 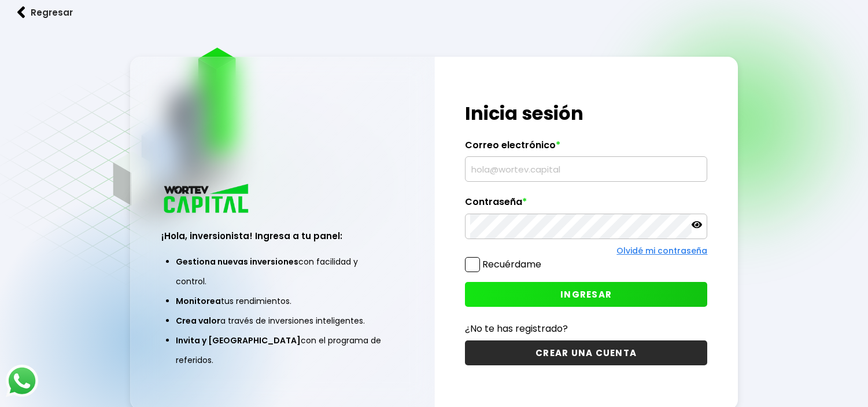 What do you see at coordinates (586, 113) in the screenshot?
I see `h1: Inicia sesión` at bounding box center [586, 113].